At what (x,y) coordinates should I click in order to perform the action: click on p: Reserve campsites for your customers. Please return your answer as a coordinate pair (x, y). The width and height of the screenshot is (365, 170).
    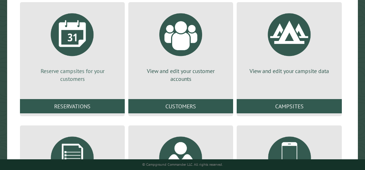
    Looking at the image, I should click on (72, 75).